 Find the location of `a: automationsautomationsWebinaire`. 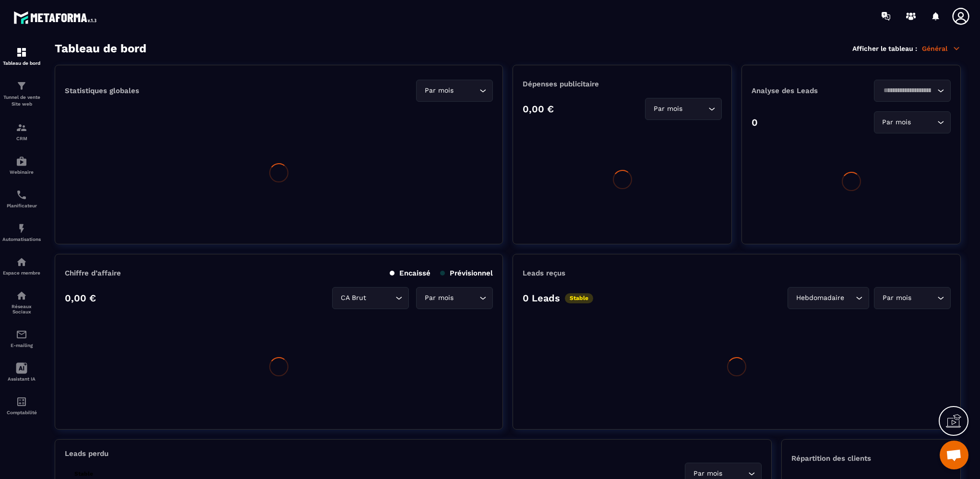

a: automationsautomationsWebinaire is located at coordinates (21, 165).